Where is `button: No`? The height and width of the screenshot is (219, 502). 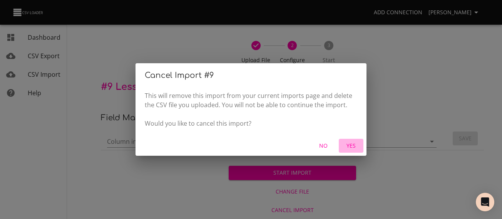 button: No is located at coordinates (324, 146).